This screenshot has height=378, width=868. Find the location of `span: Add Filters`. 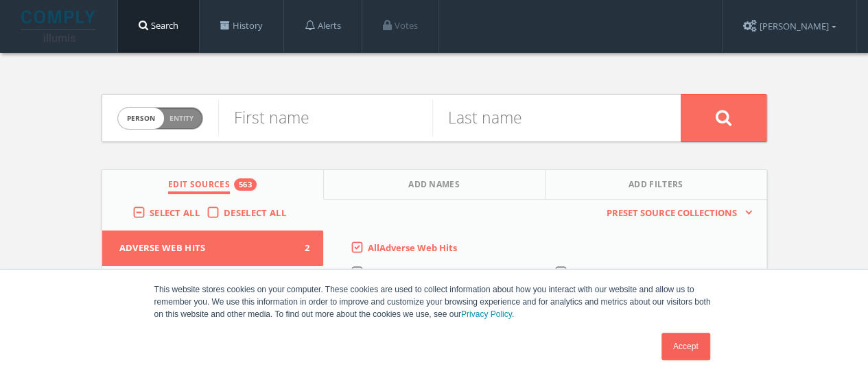

span: Add Filters is located at coordinates (656, 186).